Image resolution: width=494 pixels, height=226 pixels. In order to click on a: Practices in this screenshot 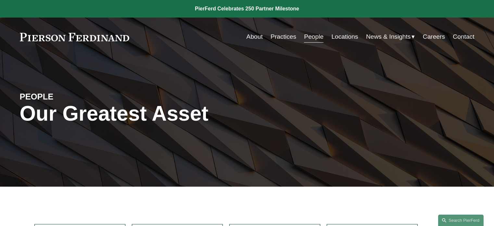, I will do `click(283, 37)`.